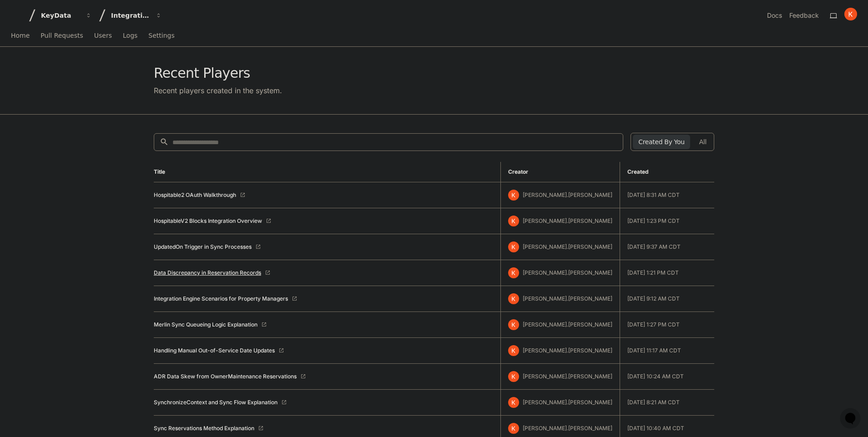 Image resolution: width=868 pixels, height=437 pixels. What do you see at coordinates (73, 80) in the screenshot?
I see `div: We're available if you need us!` at bounding box center [73, 80].